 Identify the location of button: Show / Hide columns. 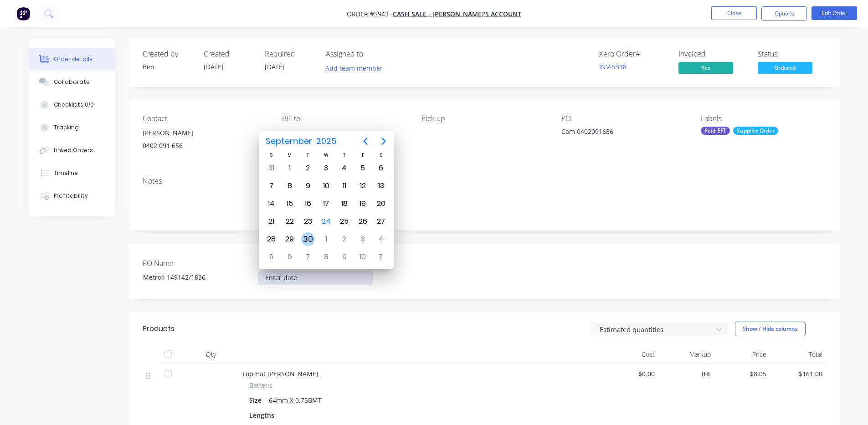
(770, 329).